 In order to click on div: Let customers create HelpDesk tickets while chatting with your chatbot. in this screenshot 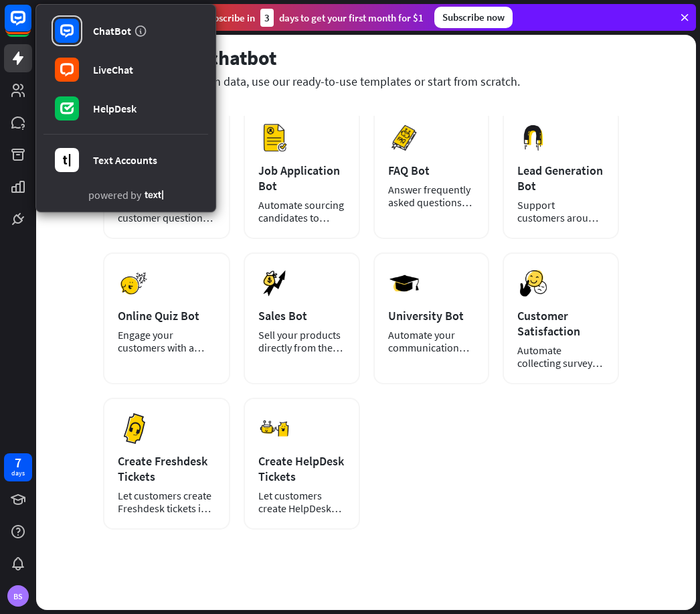, I will do `click(302, 502)`.